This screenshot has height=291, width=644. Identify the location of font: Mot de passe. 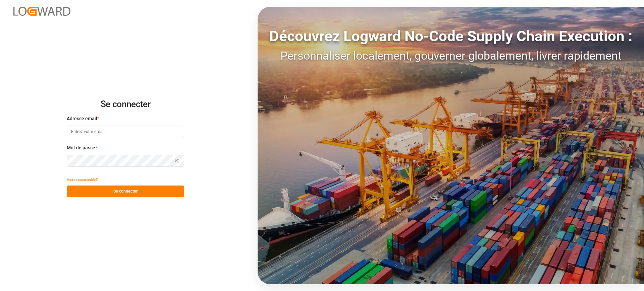
(81, 148).